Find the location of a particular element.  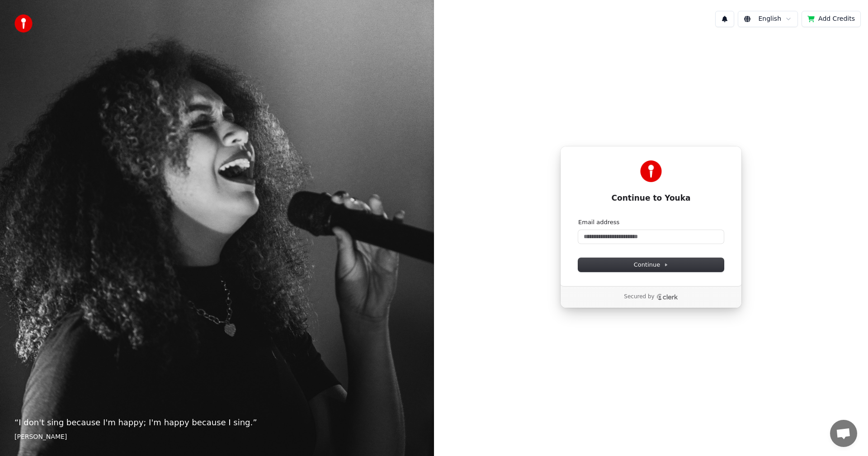

h1: Continue to Youka is located at coordinates (651, 198).